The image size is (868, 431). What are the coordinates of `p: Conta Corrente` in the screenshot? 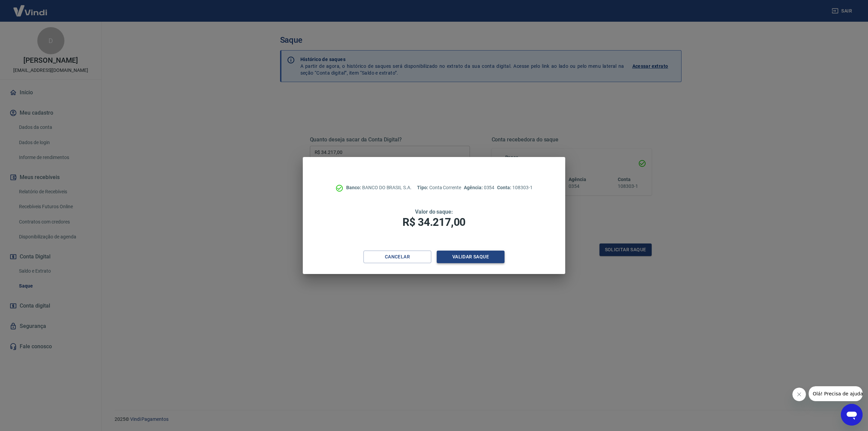 It's located at (439, 188).